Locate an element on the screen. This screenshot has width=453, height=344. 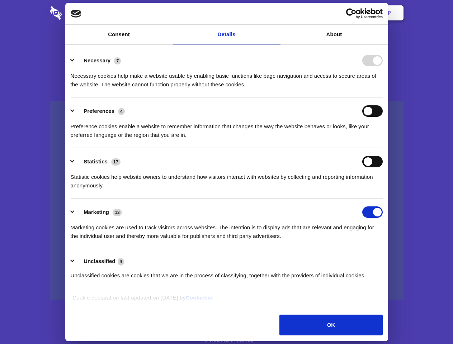
button: Unclassified (4) is located at coordinates (100, 261).